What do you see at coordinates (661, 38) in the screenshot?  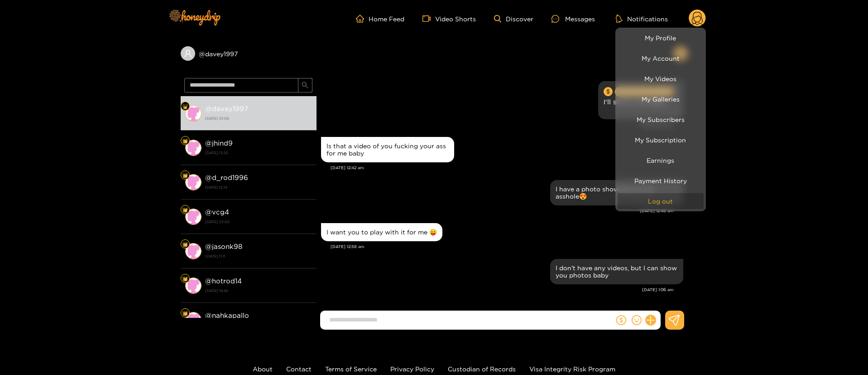 I see `a: My Profile` at bounding box center [661, 38].